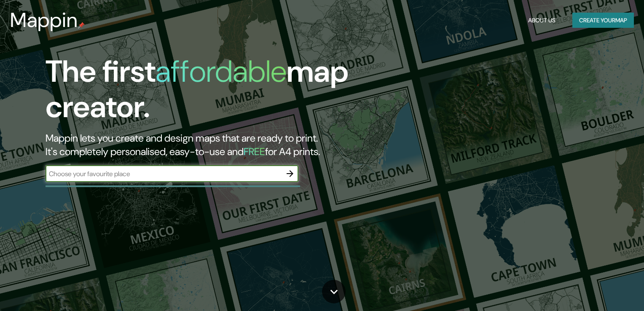 This screenshot has width=644, height=311. What do you see at coordinates (44, 20) in the screenshot?
I see `h3: Mappin` at bounding box center [44, 20].